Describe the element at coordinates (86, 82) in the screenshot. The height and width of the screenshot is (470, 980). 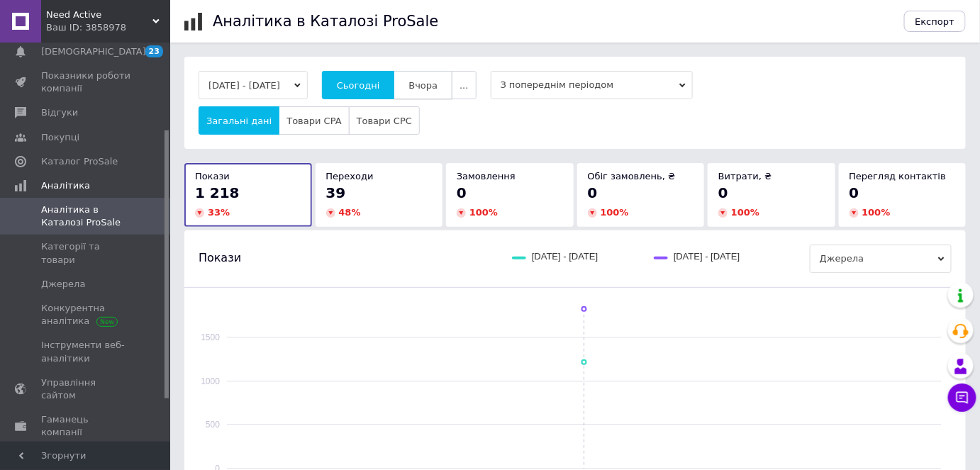
I see `span: Показники роботи компанії` at that location.